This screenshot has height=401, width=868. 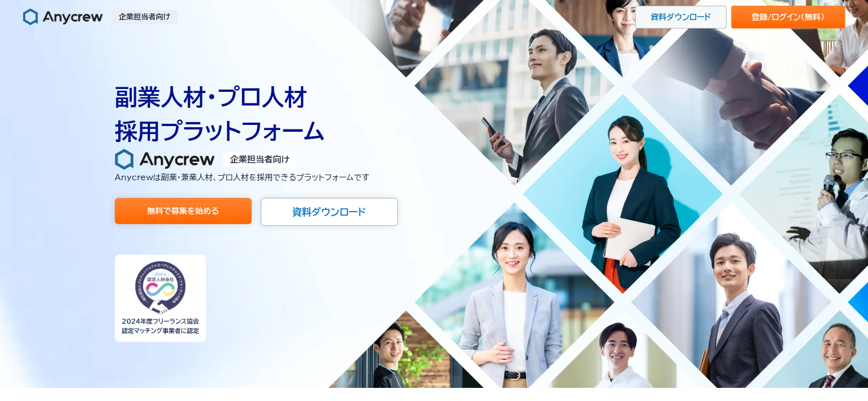 I want to click on a: 無料で募集を始める, so click(x=183, y=211).